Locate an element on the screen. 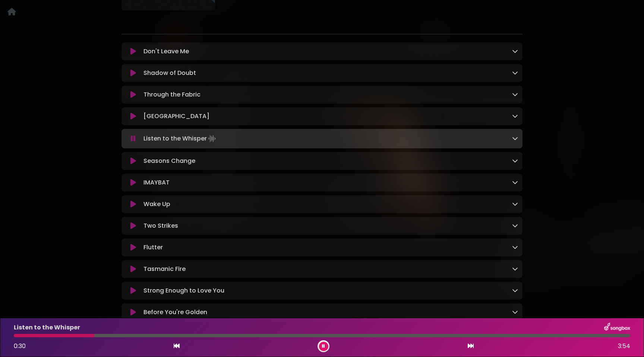  p: Seasons Change is located at coordinates (169, 161).